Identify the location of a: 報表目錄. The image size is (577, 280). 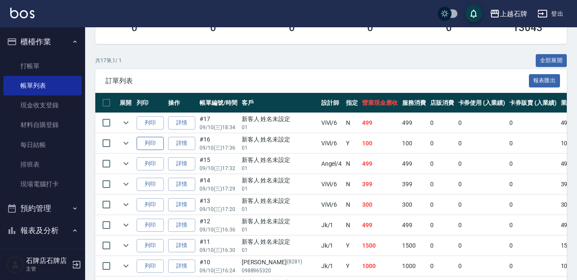
(43, 254).